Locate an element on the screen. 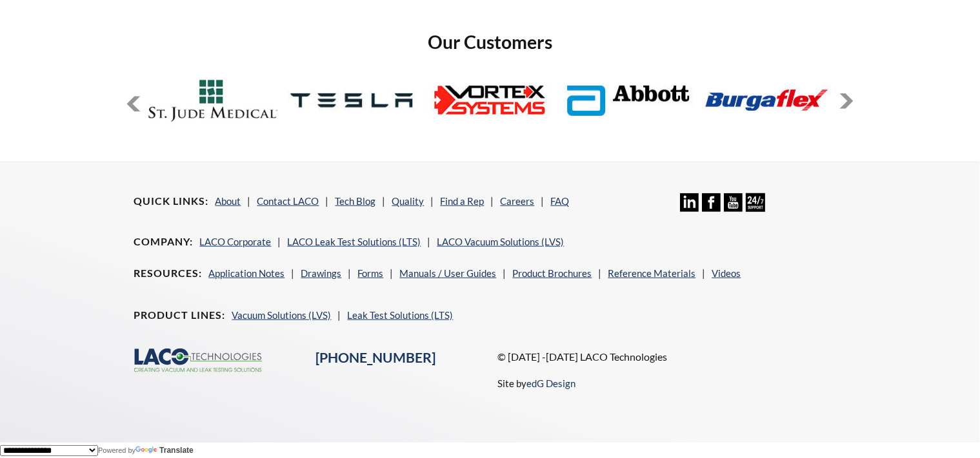 The height and width of the screenshot is (458, 980). a: Drawings is located at coordinates (320, 273).